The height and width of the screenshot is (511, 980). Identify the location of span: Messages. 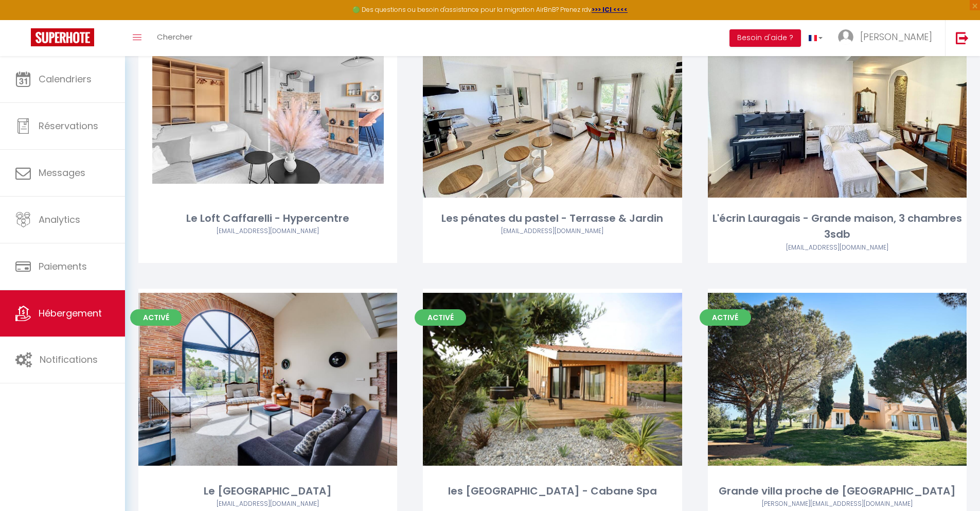
(62, 172).